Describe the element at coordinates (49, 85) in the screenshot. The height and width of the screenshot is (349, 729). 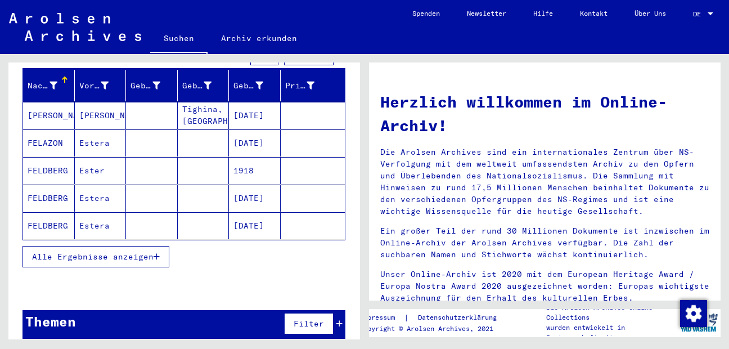
I see `mat-header-cell: Nachname` at that location.